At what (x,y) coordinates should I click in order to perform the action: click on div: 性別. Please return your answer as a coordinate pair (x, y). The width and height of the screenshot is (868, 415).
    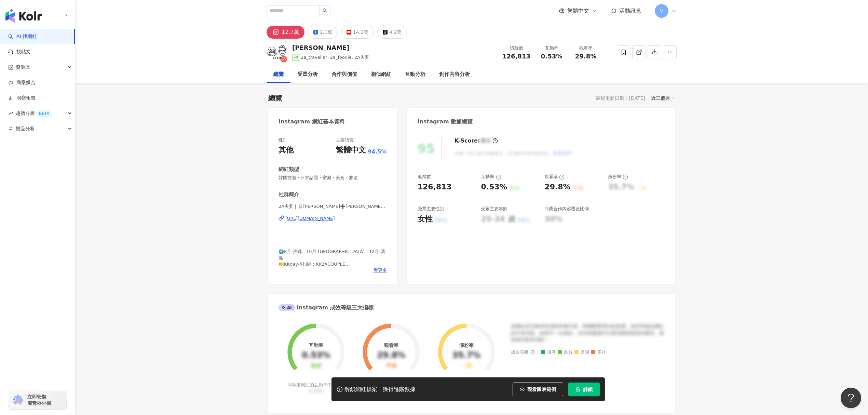
    Looking at the image, I should click on (283, 140).